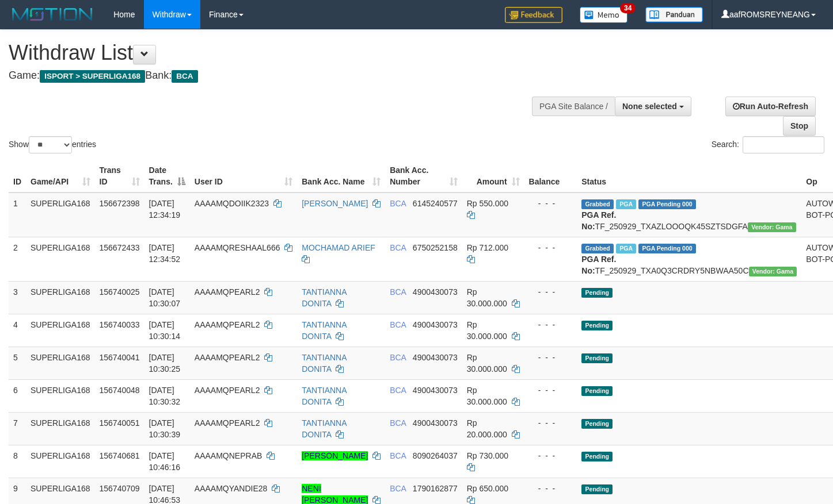  Describe the element at coordinates (92, 76) in the screenshot. I see `span: ISPORT > SUPERLIGA168` at that location.